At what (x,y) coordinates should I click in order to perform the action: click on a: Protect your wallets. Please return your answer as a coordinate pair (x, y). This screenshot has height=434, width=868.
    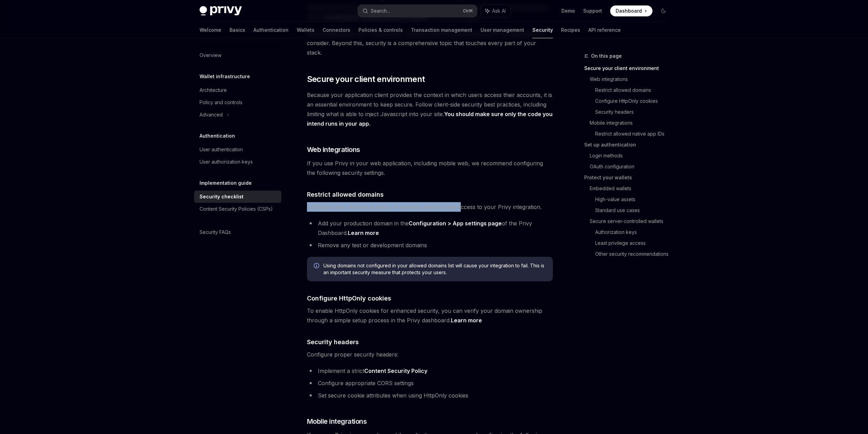
    Looking at the image, I should click on (629, 178).